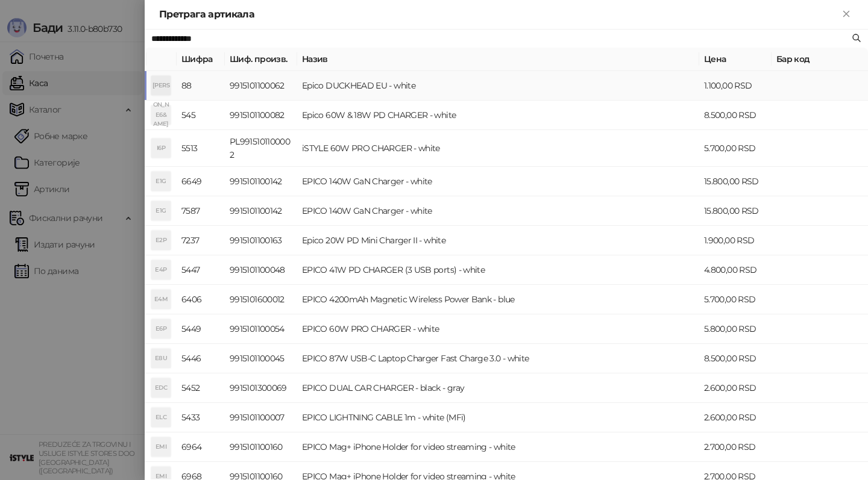 The width and height of the screenshot is (868, 480). What do you see at coordinates (161, 148) in the screenshot?
I see `div: I6P` at bounding box center [161, 148].